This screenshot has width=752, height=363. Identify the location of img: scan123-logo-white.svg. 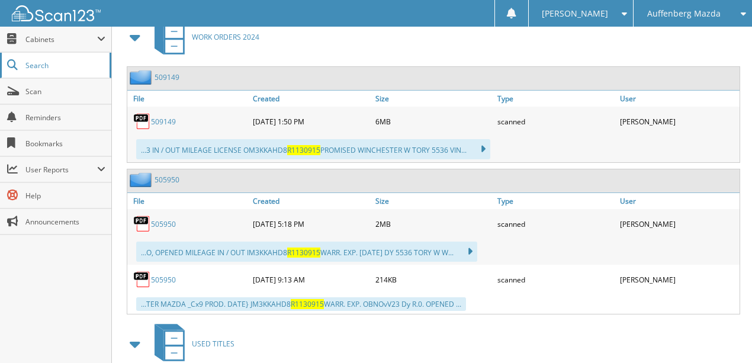
(56, 13).